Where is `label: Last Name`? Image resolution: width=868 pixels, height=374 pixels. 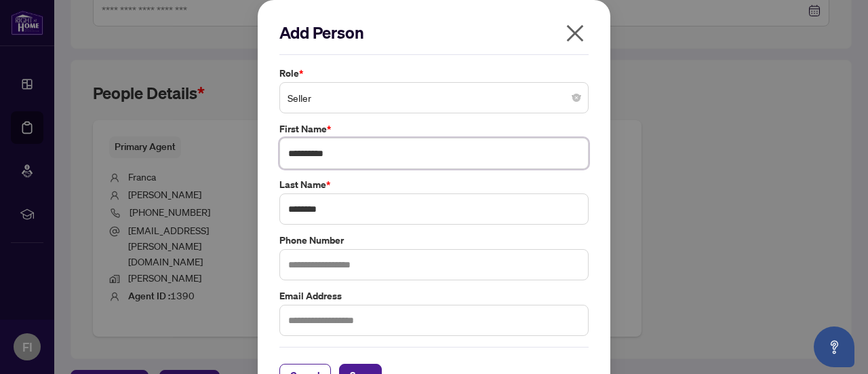
label: Last Name is located at coordinates (434, 185).